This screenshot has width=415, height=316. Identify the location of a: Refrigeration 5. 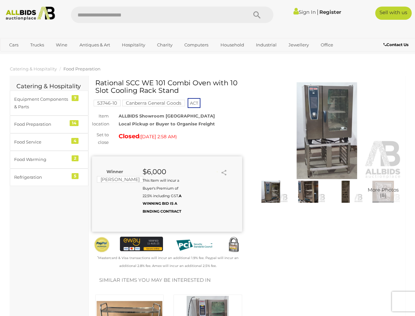
(49, 177).